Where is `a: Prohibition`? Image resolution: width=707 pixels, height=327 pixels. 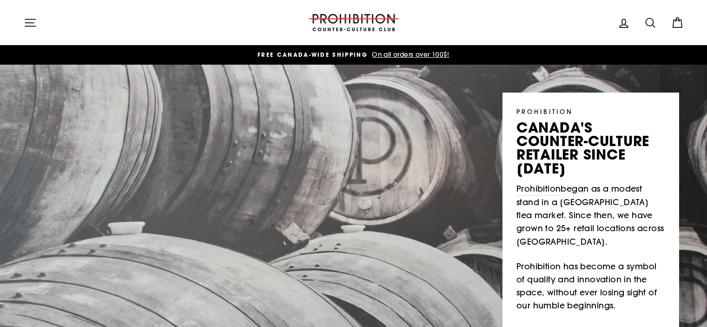 a: Prohibition is located at coordinates (538, 189).